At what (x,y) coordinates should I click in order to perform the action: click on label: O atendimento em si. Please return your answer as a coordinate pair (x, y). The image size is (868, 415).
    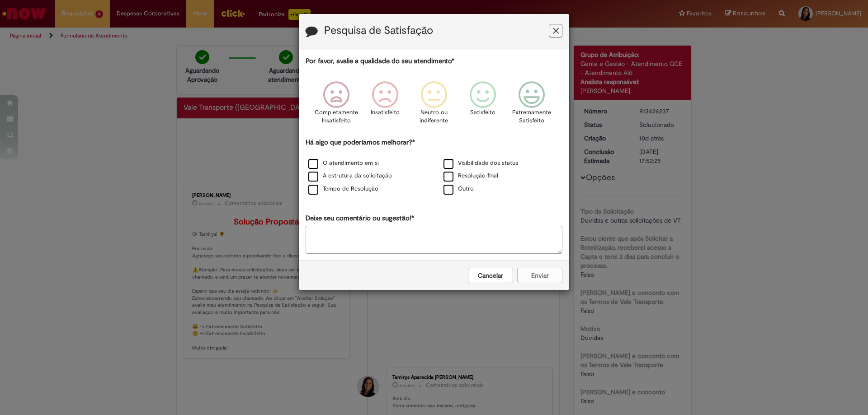
    Looking at the image, I should click on (344, 163).